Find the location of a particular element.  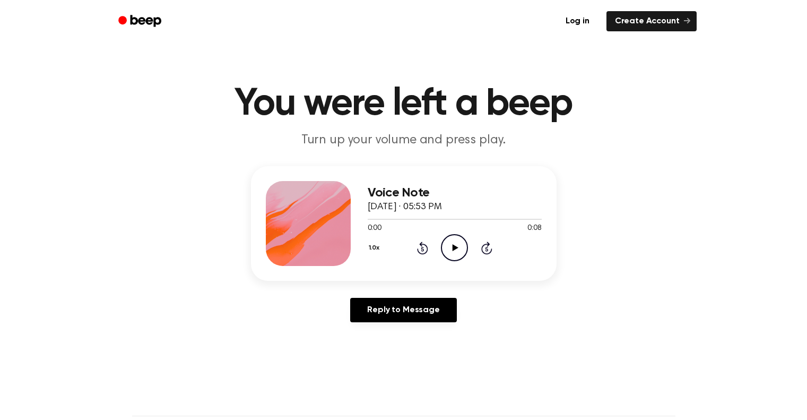

a: Log in is located at coordinates (577, 21).